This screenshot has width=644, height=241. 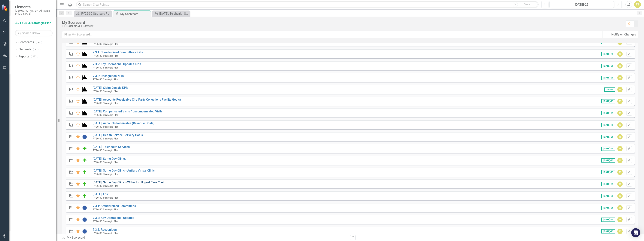 What do you see at coordinates (114, 206) in the screenshot?
I see `a: 7.3.1: Standardized Committees` at bounding box center [114, 206].